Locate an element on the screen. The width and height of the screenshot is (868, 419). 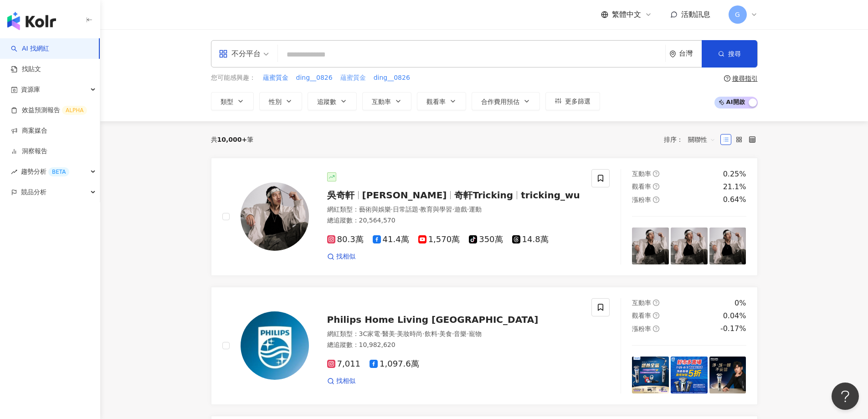
button: 合作費用預估 is located at coordinates (506, 101).